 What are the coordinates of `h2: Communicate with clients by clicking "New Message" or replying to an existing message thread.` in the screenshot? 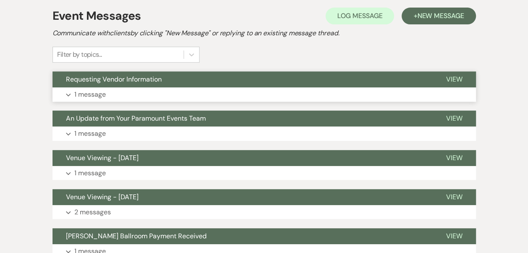 It's located at (264, 33).